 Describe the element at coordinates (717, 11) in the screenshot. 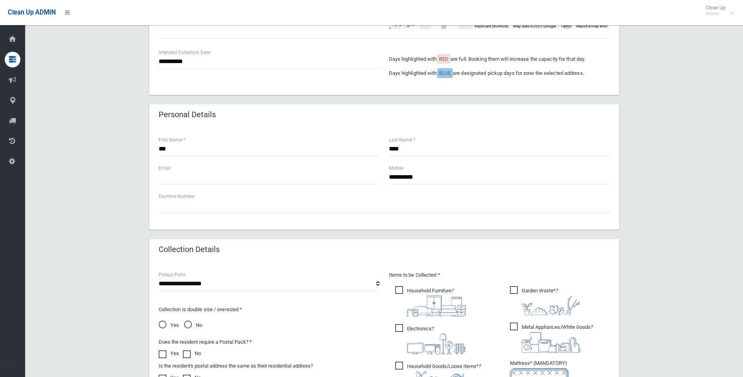

I see `span: Clean Up` at that location.